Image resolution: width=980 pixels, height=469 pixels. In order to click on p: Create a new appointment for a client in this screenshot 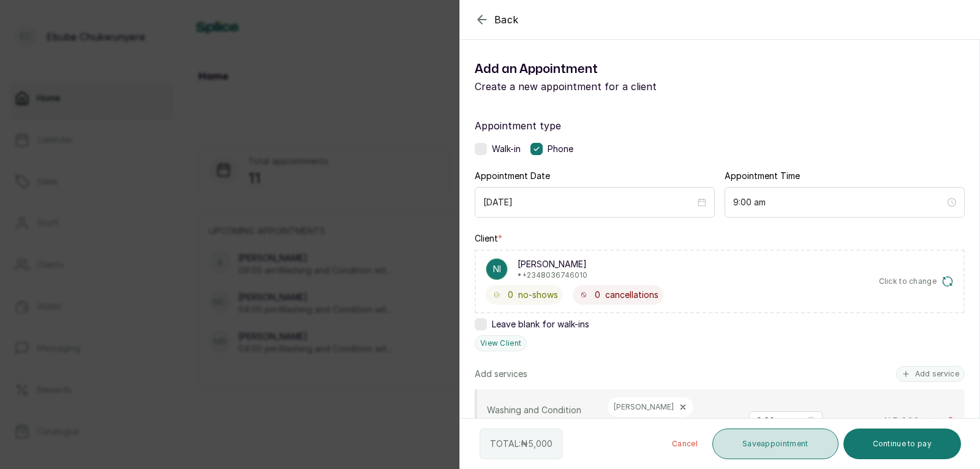, I will do `click(597, 87)`.